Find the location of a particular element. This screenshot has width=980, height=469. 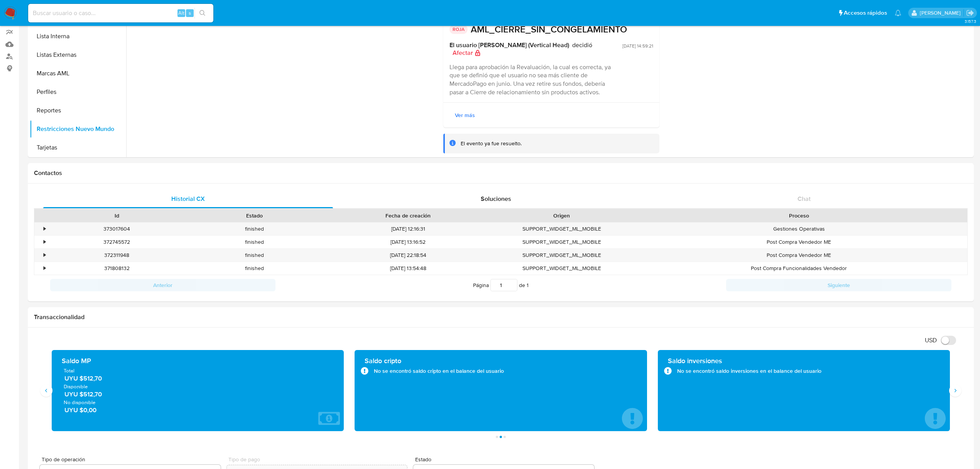

button: Siguiente is located at coordinates (839, 285).